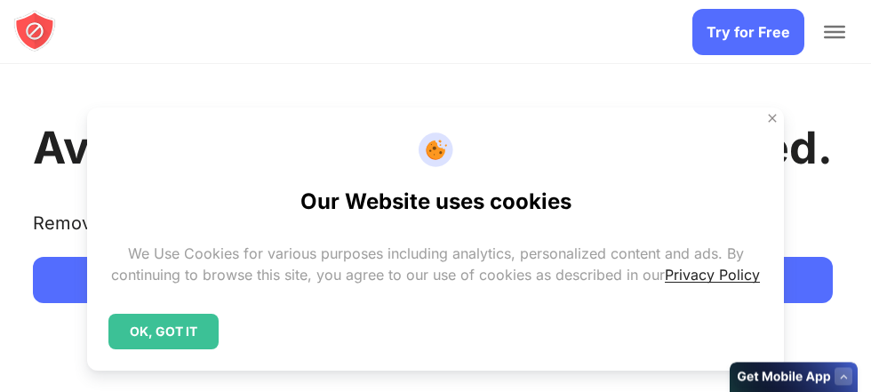 The height and width of the screenshot is (392, 871). I want to click on h1: Avoid distractions. Be more focused., so click(433, 148).